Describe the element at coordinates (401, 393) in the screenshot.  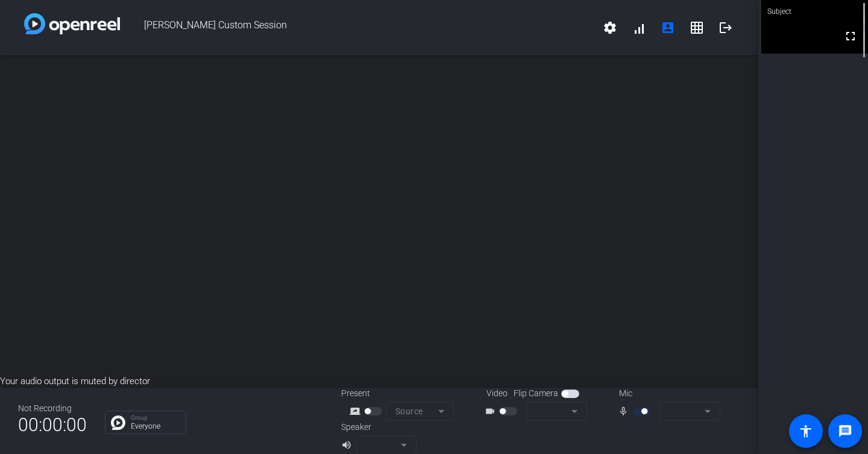
I see `div: Present` at that location.